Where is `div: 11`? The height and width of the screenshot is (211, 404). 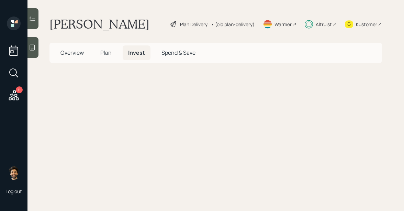 div: 11 is located at coordinates (19, 90).